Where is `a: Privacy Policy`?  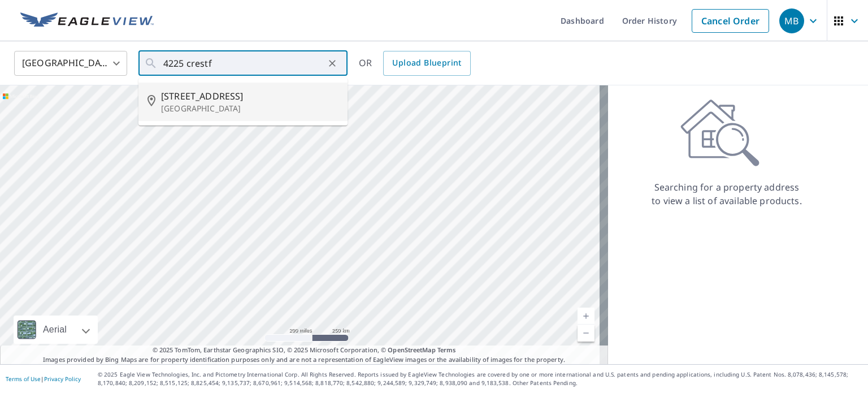
a: Privacy Policy is located at coordinates (62, 379).